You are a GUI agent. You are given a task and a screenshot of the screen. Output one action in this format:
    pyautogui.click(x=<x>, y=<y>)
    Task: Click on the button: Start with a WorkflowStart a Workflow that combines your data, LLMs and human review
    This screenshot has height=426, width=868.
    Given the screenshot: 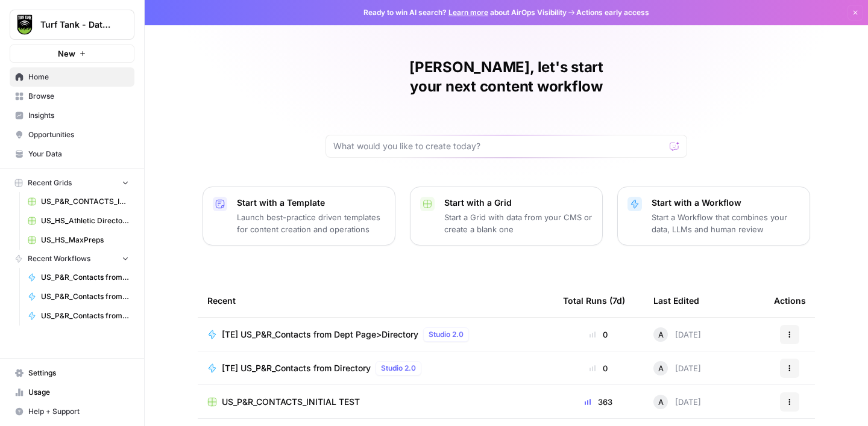 What is the action you would take?
    pyautogui.click(x=713, y=216)
    